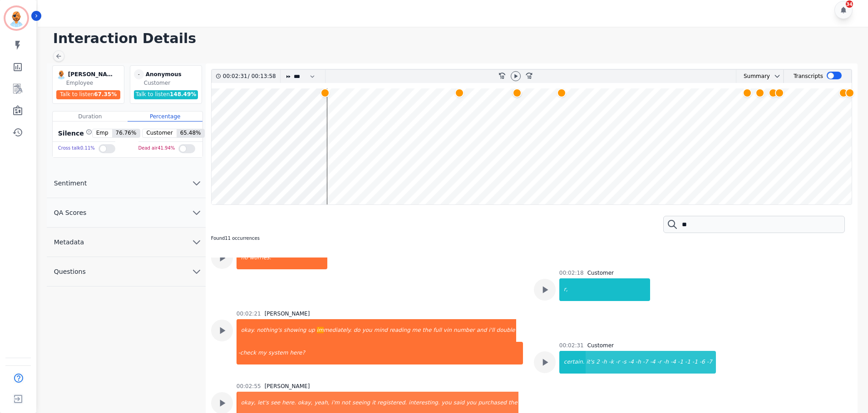 The image size is (868, 413). Describe the element at coordinates (703, 362) in the screenshot. I see `div: -6` at that location.